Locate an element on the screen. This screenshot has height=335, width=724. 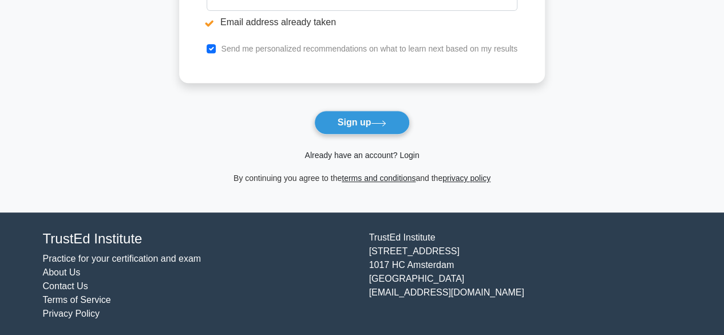
a: Practice for your certification and exam is located at coordinates (122, 258).